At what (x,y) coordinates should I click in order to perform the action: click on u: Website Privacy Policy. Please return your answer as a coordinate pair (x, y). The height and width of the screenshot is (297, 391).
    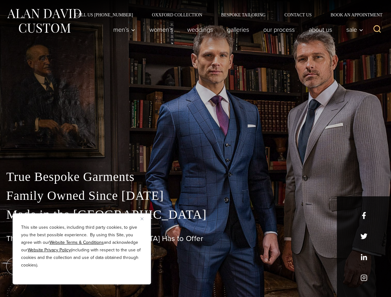
    Looking at the image, I should click on (49, 250).